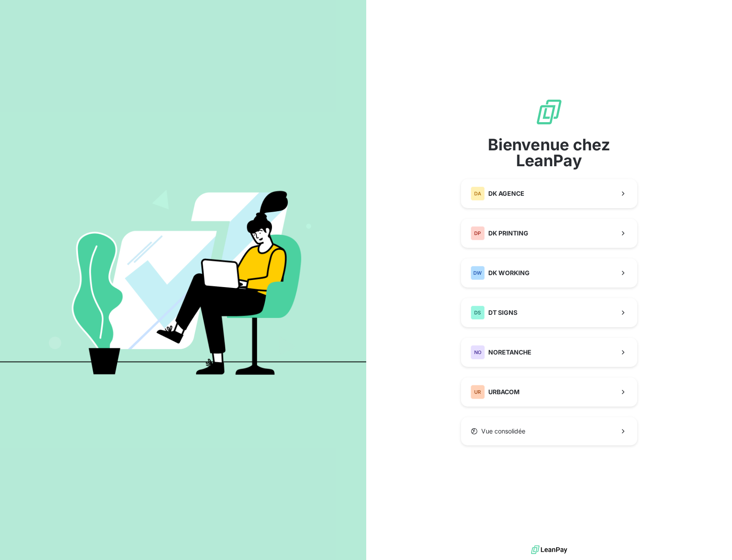 Image resolution: width=732 pixels, height=560 pixels. I want to click on button: Vue consolidée, so click(549, 431).